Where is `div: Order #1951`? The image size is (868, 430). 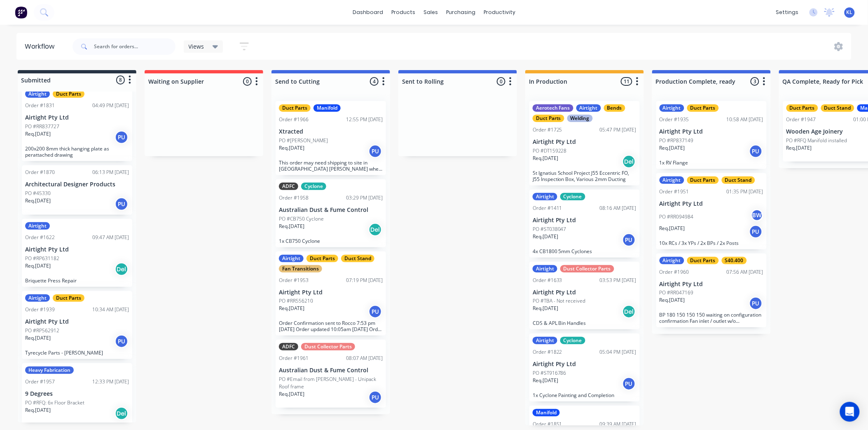 div: Order #1951 is located at coordinates (674, 192).